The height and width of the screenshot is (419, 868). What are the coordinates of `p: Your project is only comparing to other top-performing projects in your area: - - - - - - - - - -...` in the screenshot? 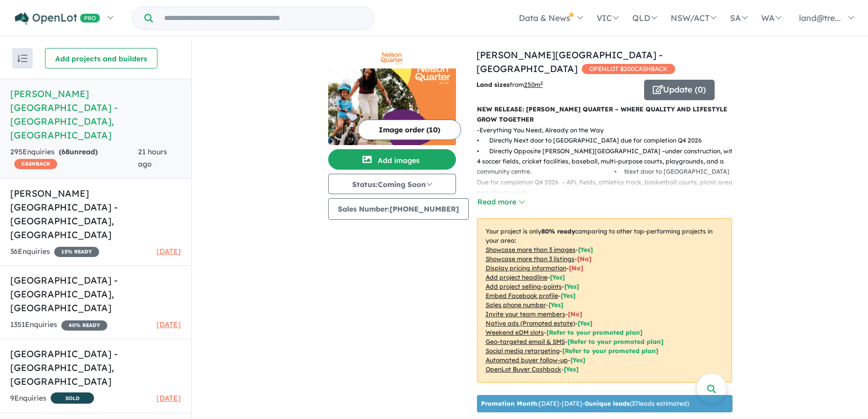 It's located at (604, 301).